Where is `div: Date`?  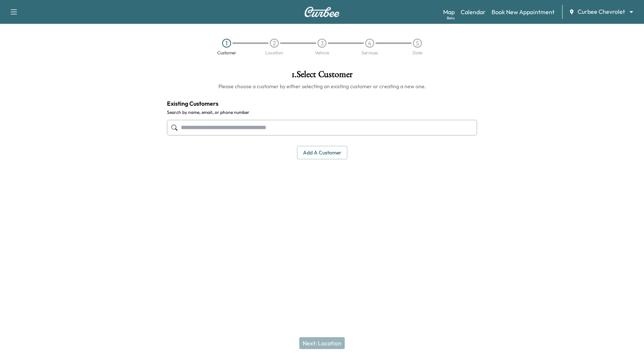 div: Date is located at coordinates (417, 53).